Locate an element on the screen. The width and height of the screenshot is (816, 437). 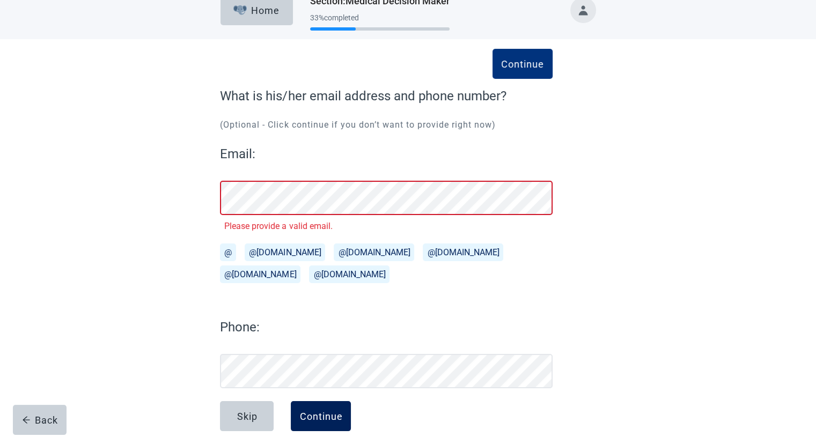
div: Please provide a valid email. is located at coordinates (386, 226).